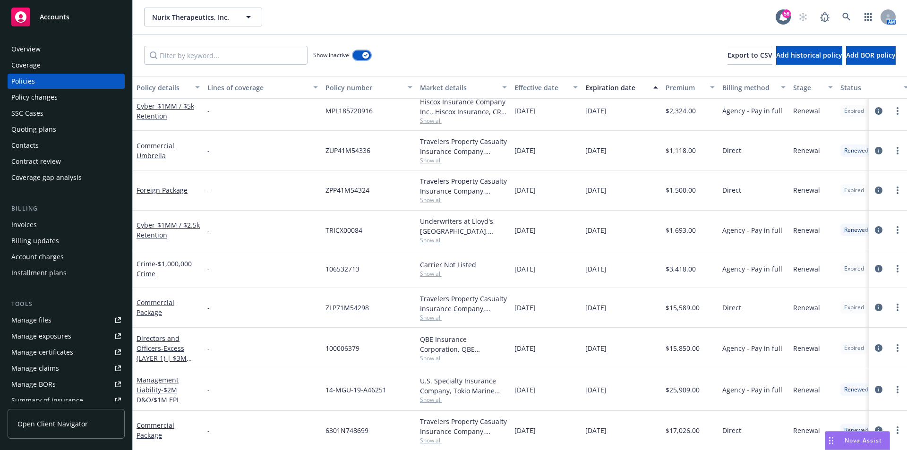 The width and height of the screenshot is (907, 450). What do you see at coordinates (66, 129) in the screenshot?
I see `a: Quoting plans` at bounding box center [66, 129].